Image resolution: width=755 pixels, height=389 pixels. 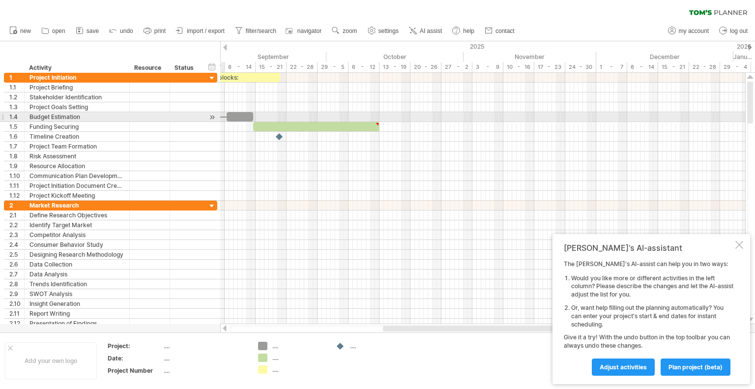 I want to click on span: open, so click(x=58, y=31).